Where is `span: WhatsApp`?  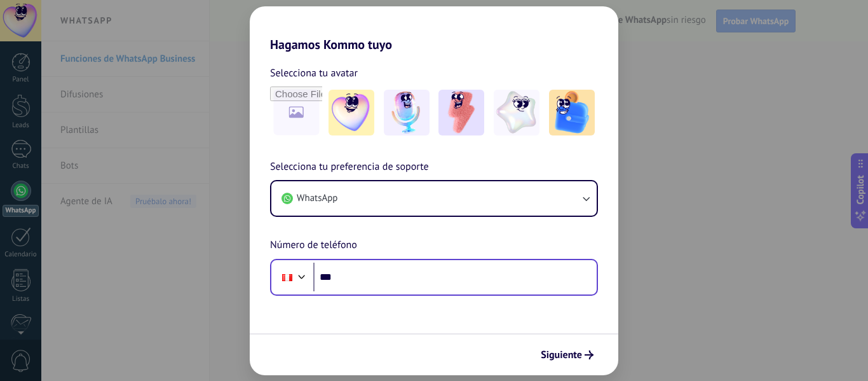
span: WhatsApp is located at coordinates (317, 198).